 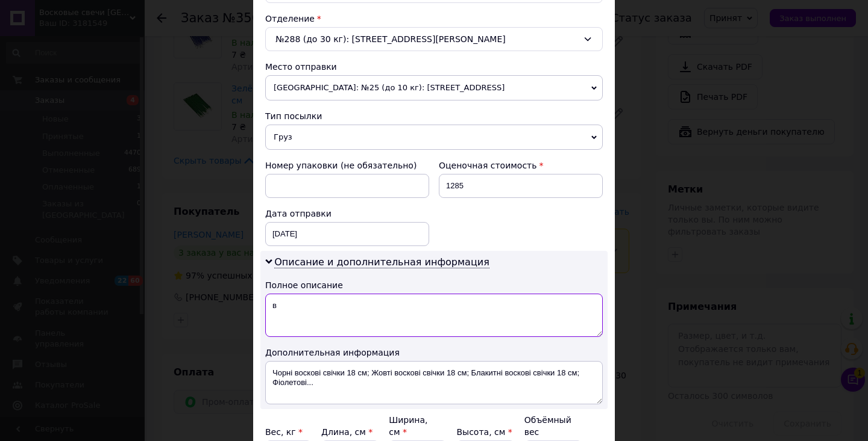 What do you see at coordinates (434, 316) in the screenshot?
I see `textarea: в` at bounding box center [434, 316].